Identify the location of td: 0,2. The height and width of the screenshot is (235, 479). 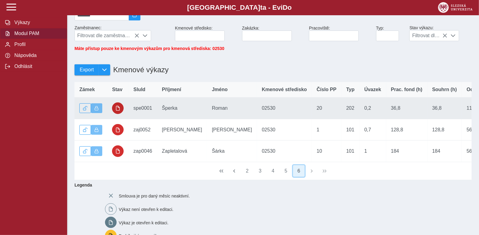
(373, 108).